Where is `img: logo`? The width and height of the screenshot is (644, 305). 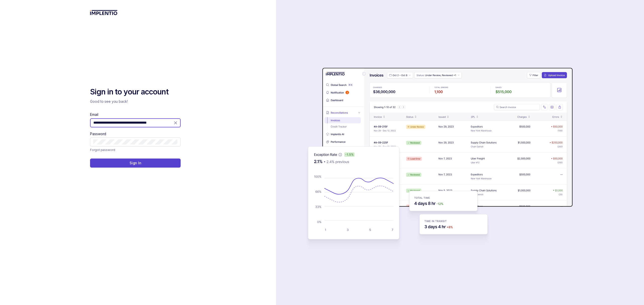
img: logo is located at coordinates (103, 13).